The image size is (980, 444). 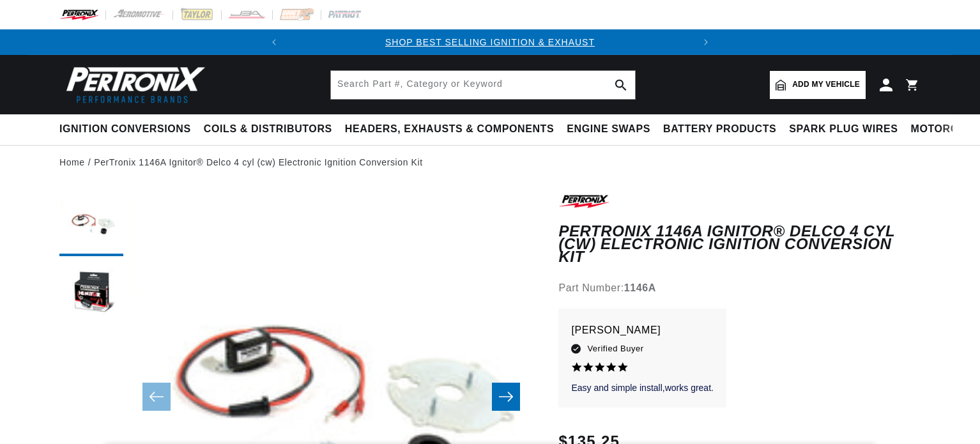 I want to click on input: Search Part #, Category or Keyword, so click(x=483, y=85).